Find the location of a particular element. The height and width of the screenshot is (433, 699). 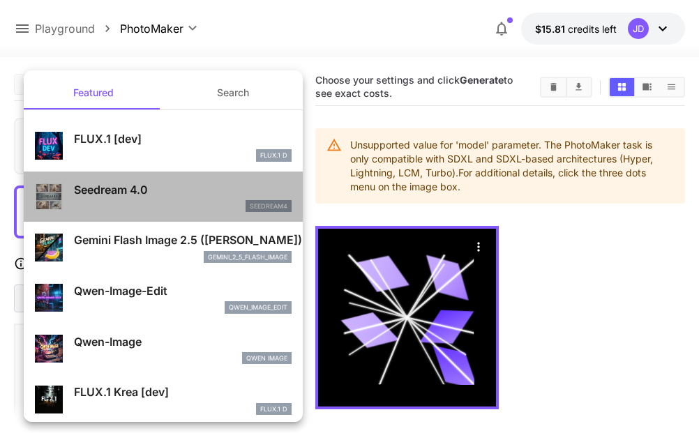

p: Qwen Image is located at coordinates (267, 359).